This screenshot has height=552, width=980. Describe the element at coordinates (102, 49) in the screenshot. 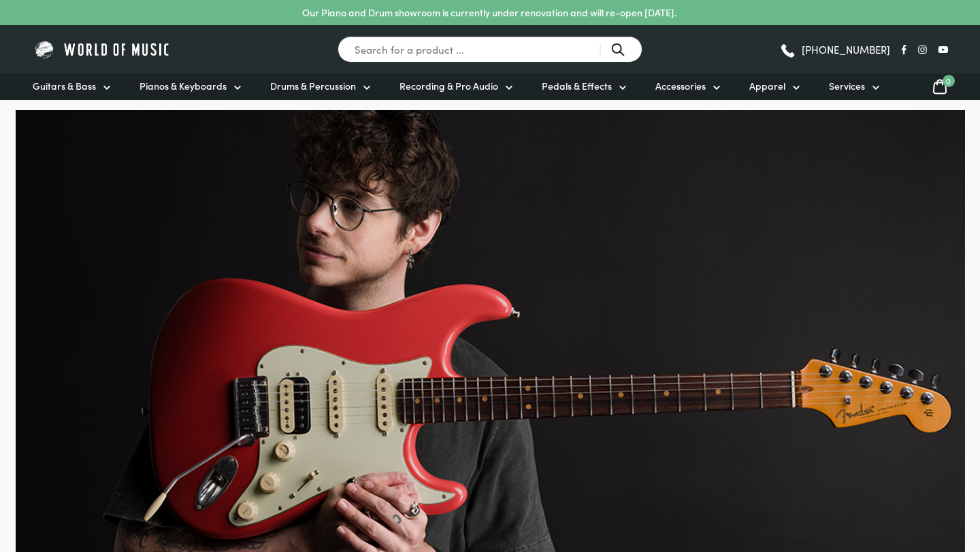

I see `img: World of Music` at that location.